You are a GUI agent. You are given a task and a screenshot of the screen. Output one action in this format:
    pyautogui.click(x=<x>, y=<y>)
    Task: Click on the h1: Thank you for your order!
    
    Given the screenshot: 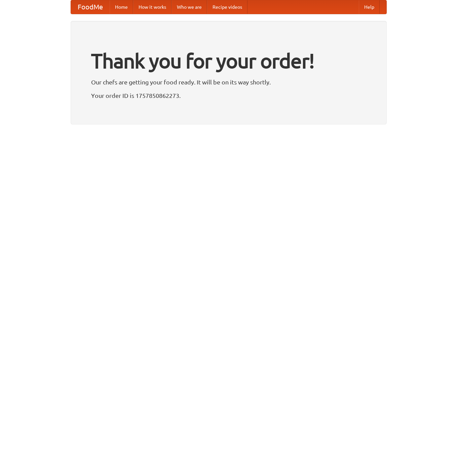 What is the action you would take?
    pyautogui.click(x=228, y=61)
    